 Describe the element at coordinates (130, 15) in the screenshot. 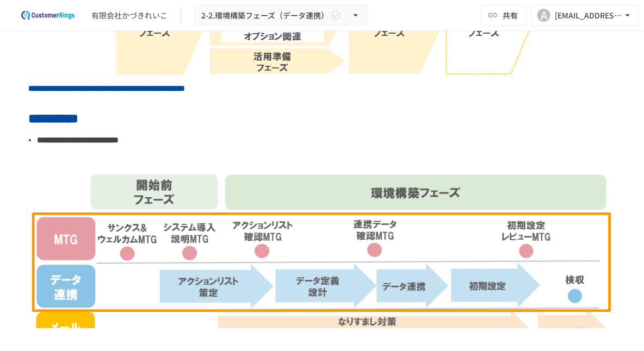

I see `div: 有限会社かづきれいこ` at that location.